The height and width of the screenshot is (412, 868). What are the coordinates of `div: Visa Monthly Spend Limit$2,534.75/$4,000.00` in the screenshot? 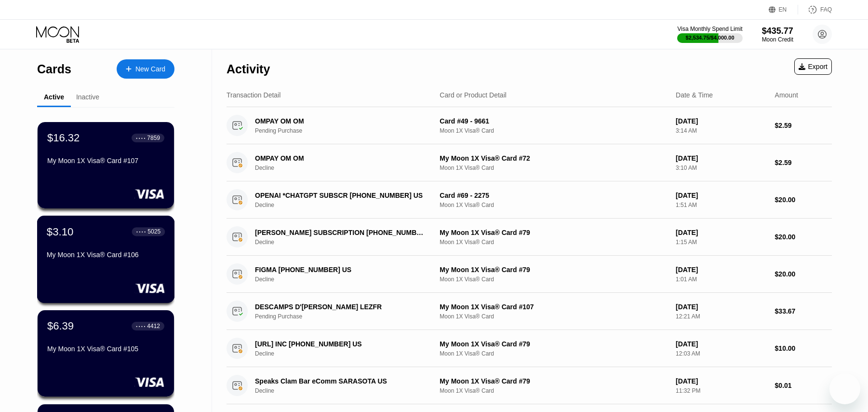 It's located at (709, 34).